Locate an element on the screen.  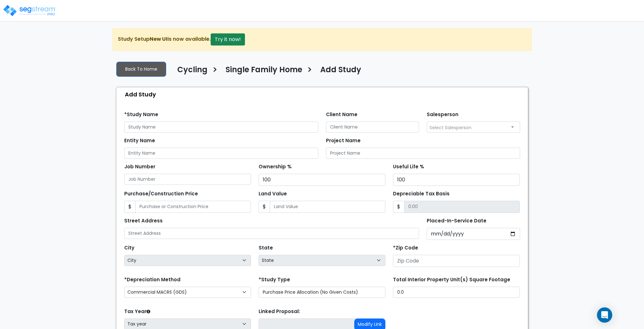
button: Try it now! is located at coordinates (227, 39).